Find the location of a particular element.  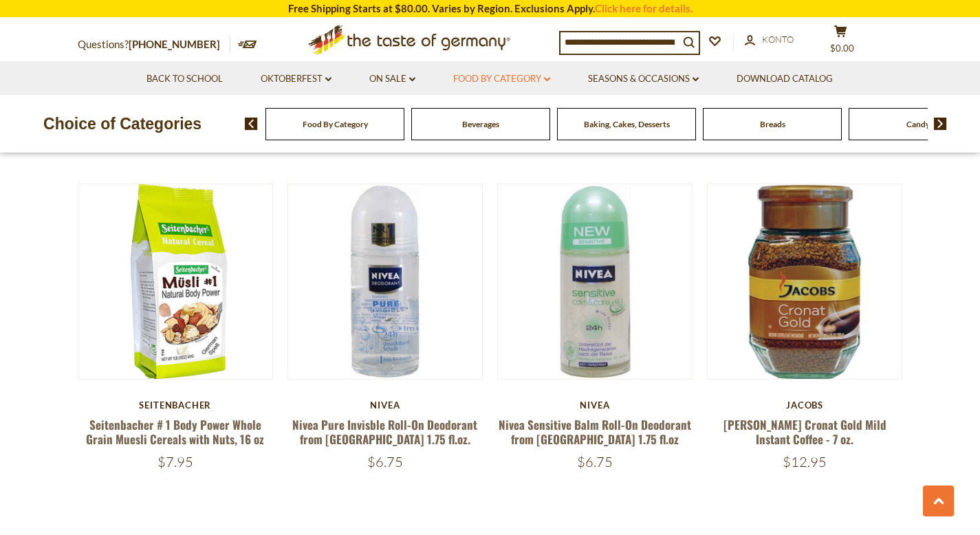

a: Breads is located at coordinates (772, 124).